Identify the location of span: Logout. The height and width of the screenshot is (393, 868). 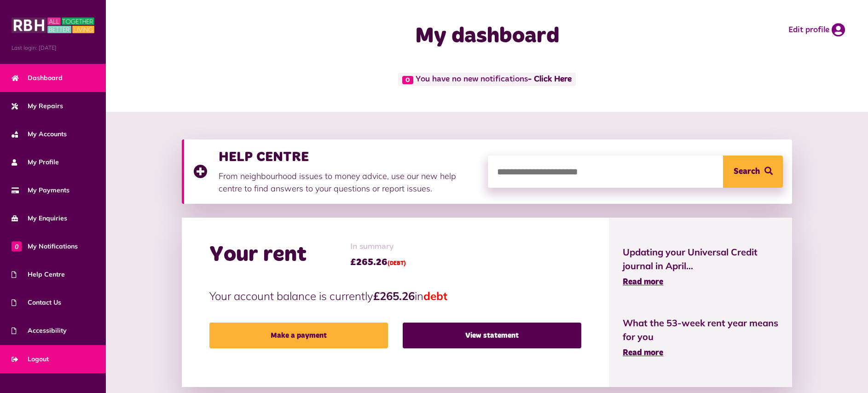
(30, 359).